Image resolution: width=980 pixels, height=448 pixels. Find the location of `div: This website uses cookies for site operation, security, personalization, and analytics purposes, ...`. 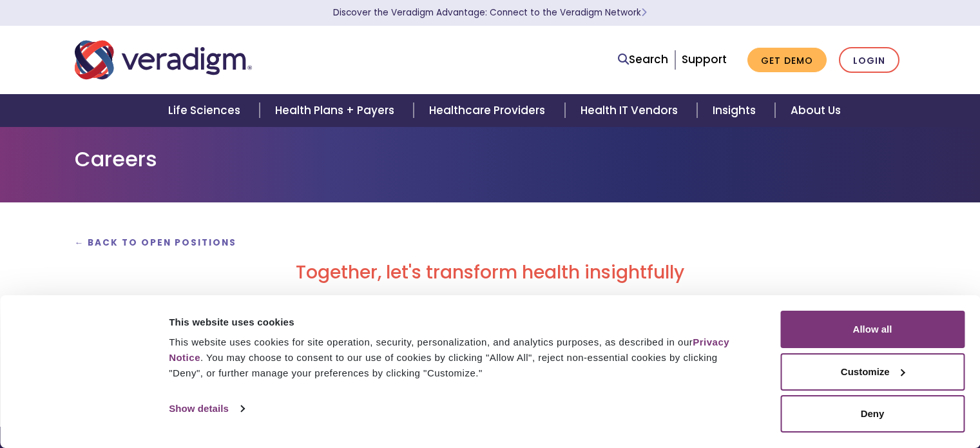

div: This website uses cookies for site operation, security, personalization, and analytics purposes, ... is located at coordinates (460, 358).